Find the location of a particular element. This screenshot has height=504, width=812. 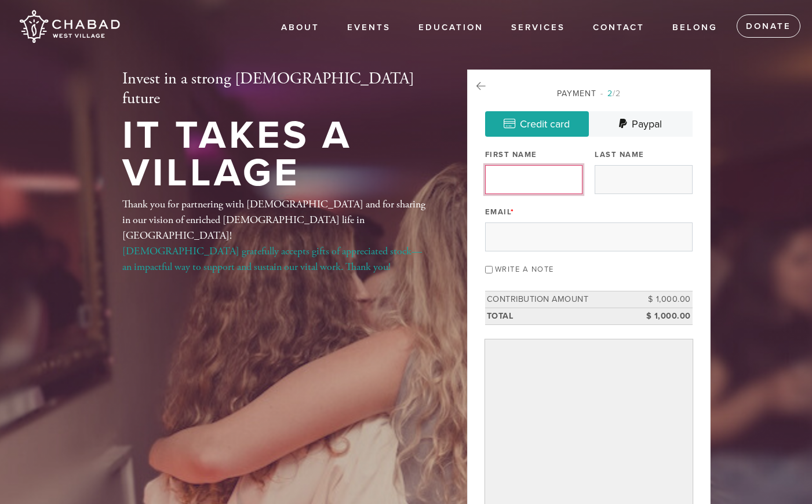

a: Belong is located at coordinates (695, 28).